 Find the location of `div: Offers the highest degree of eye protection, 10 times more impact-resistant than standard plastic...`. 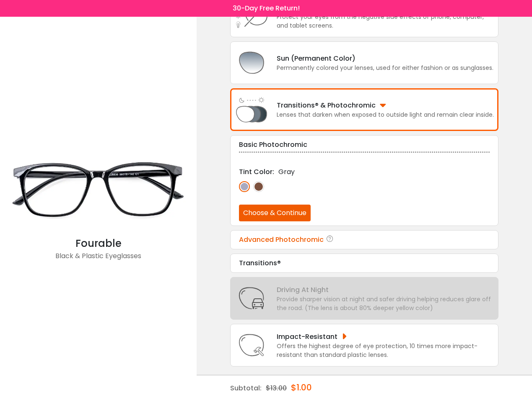

div: Offers the highest degree of eye protection, 10 times more impact-resistant than standard plastic... is located at coordinates (385, 351).